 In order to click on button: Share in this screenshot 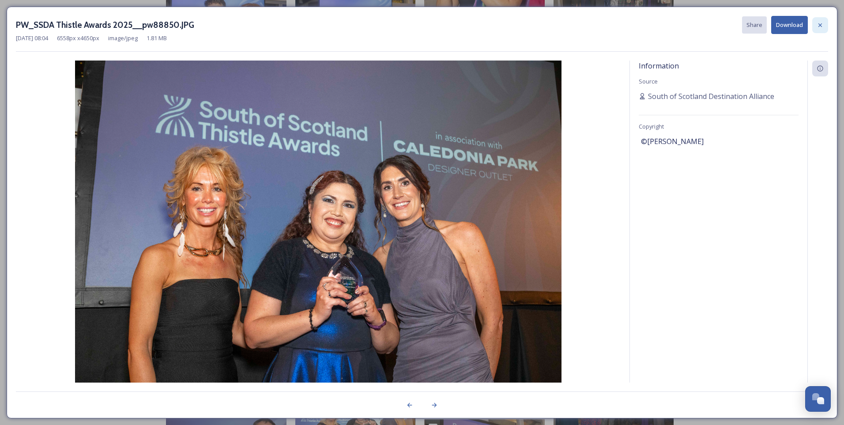, I will do `click(754, 25)`.